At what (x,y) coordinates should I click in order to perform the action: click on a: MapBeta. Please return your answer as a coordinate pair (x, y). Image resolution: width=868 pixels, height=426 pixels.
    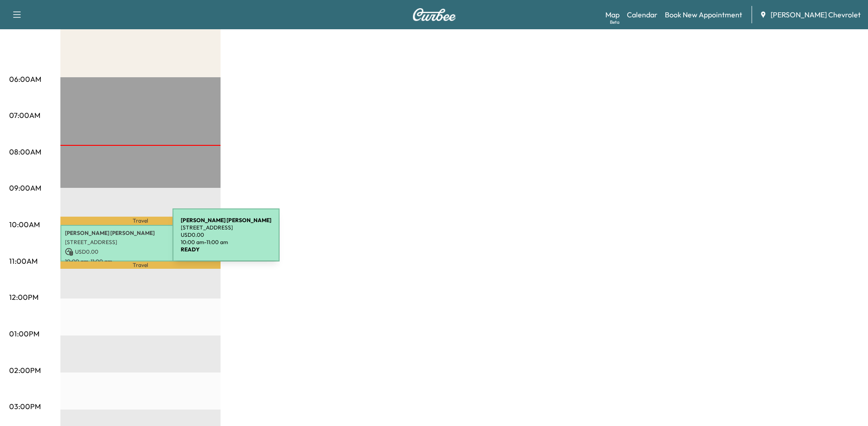
    Looking at the image, I should click on (612, 15).